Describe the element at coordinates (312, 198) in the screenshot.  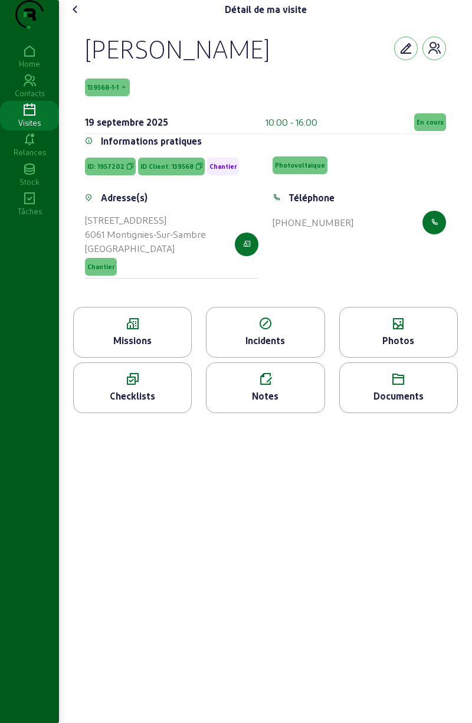
I see `div: Téléphone` at that location.